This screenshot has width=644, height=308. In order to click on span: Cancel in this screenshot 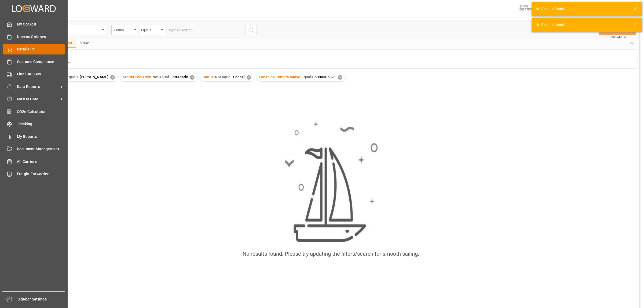, I will do `click(239, 77)`.